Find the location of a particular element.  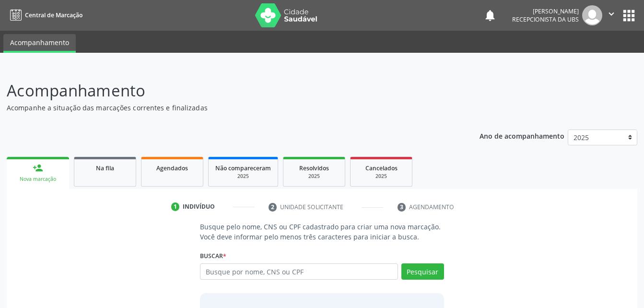

div: 1 is located at coordinates (176, 207).